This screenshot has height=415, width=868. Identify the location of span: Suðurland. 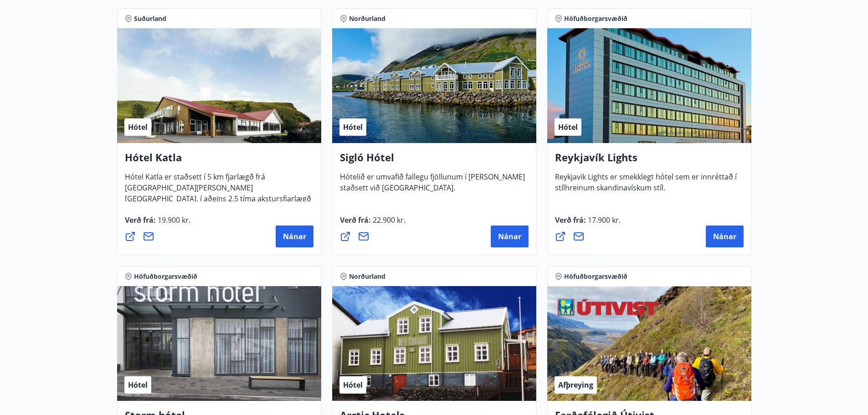
(150, 19).